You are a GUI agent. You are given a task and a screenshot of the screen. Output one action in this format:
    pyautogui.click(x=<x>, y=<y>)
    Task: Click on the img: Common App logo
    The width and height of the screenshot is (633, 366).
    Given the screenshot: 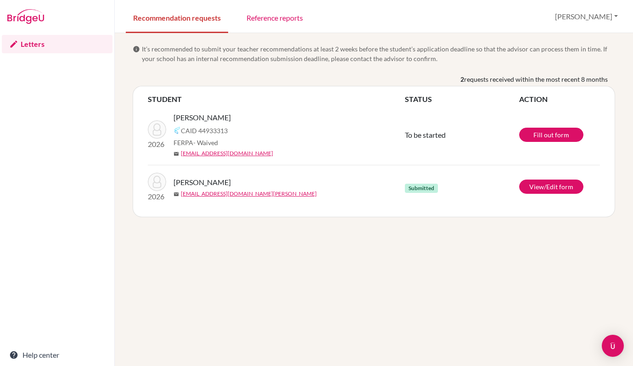 What is the action you would take?
    pyautogui.click(x=177, y=130)
    